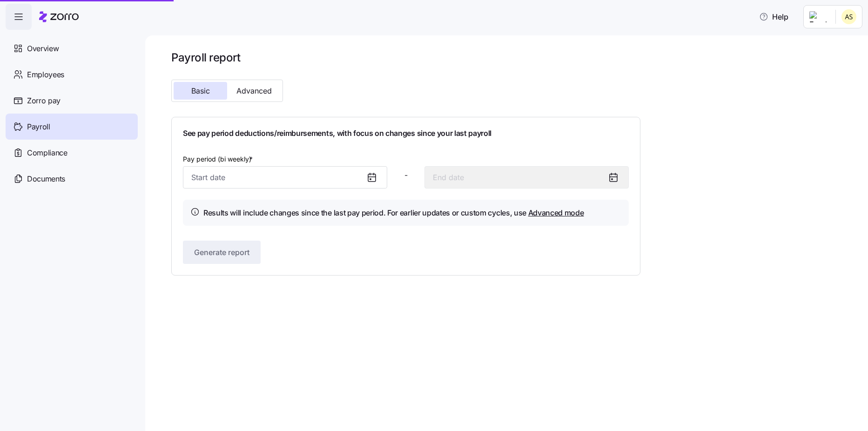 The height and width of the screenshot is (431, 868). What do you see at coordinates (72, 74) in the screenshot?
I see `a: Employees` at bounding box center [72, 74].